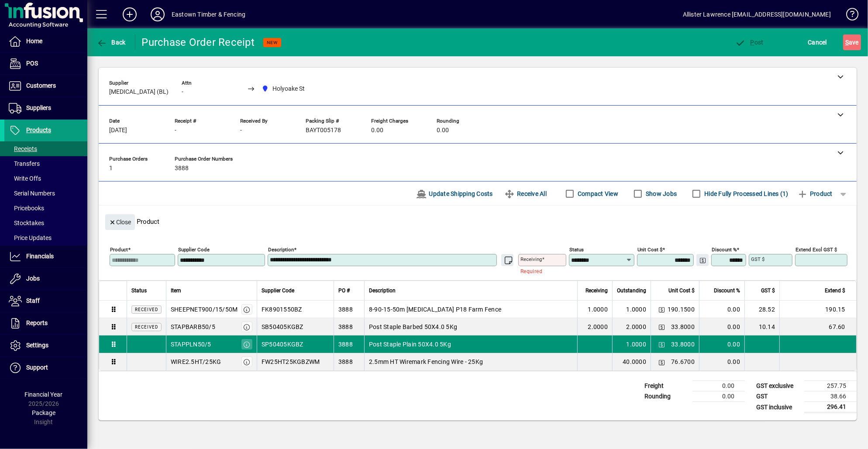 The height and width of the screenshot is (449, 868). What do you see at coordinates (32, 194) in the screenshot?
I see `span: Serial Numbers` at bounding box center [32, 194].